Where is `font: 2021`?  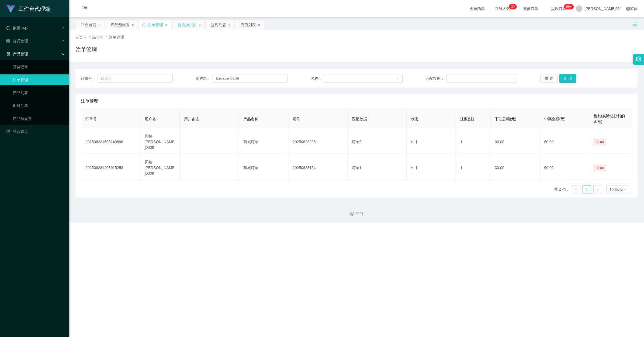
font: 2021 is located at coordinates (359, 214).